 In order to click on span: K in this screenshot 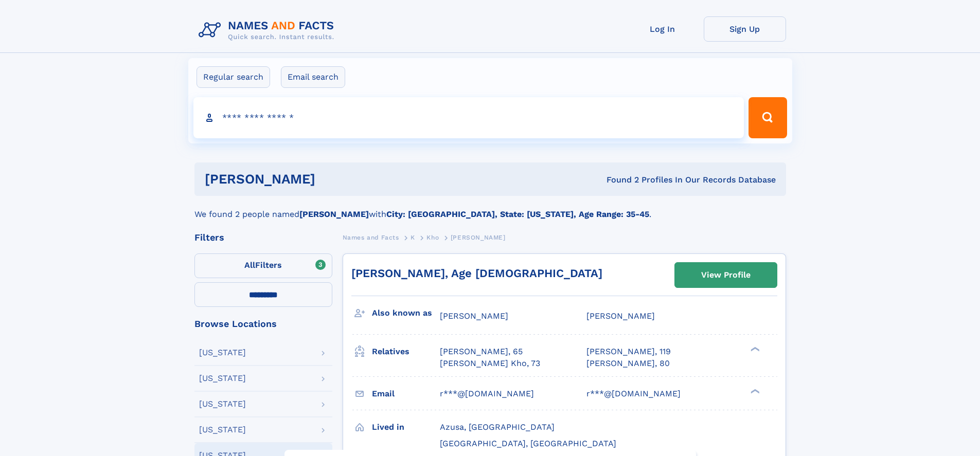, I will do `click(412, 238)`.